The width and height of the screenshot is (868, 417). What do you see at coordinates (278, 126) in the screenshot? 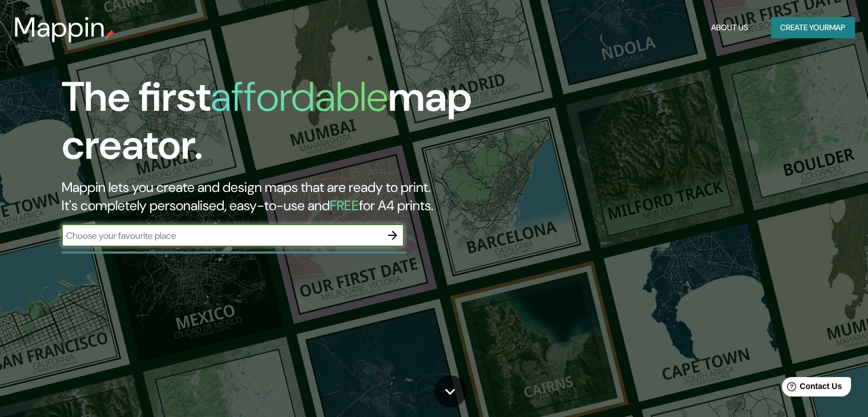
I see `h1: The first map creator.` at bounding box center [278, 126].